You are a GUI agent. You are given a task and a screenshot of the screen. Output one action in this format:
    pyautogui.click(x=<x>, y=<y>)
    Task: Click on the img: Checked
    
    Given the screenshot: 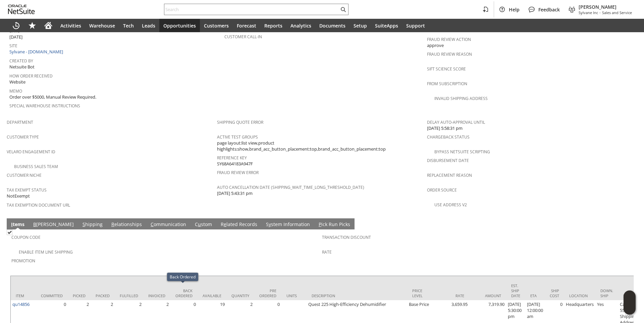 What is the action you would take?
    pyautogui.click(x=9, y=232)
    